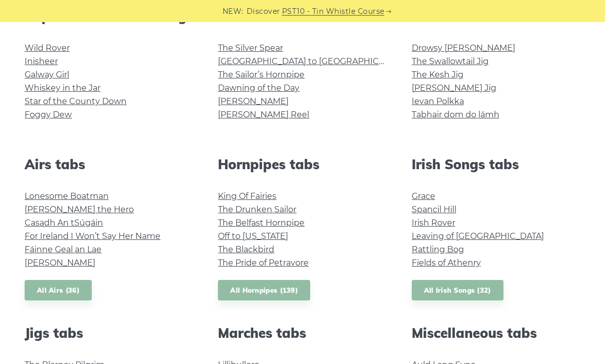  Describe the element at coordinates (455, 115) in the screenshot. I see `a: Tabhair dom do lámh` at that location.